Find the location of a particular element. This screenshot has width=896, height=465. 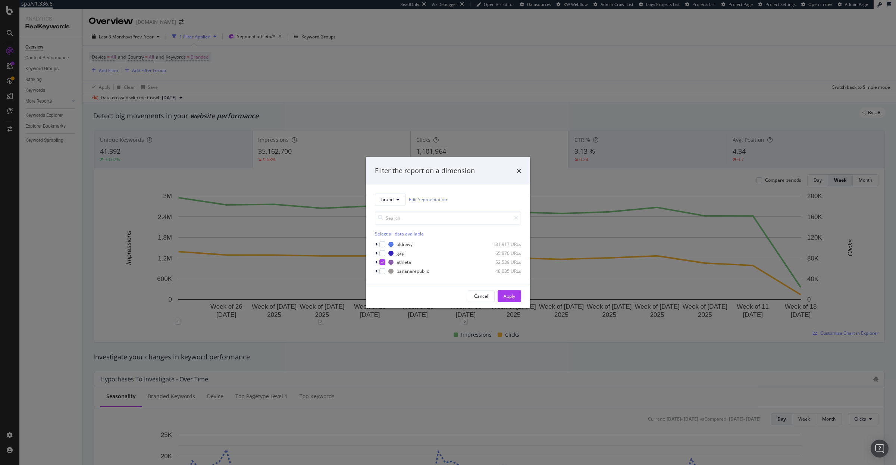

input: Search is located at coordinates (448, 217).